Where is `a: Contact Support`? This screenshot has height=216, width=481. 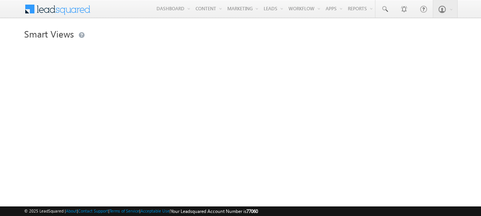
a: Contact Support is located at coordinates (93, 210).